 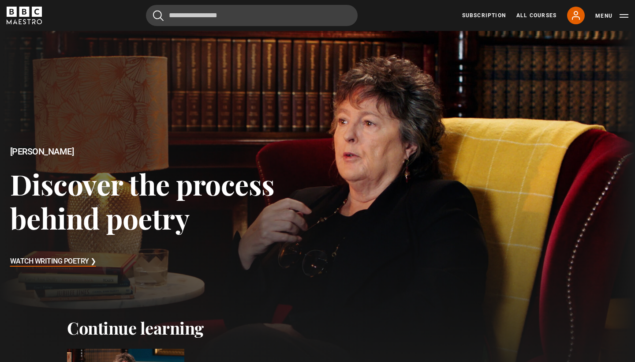 I want to click on button: Toggle navigation, so click(x=612, y=16).